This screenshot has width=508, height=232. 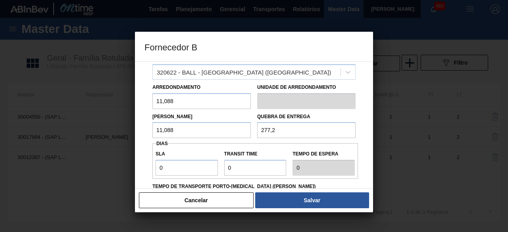 I want to click on label: Unidade de arredondamento, so click(x=306, y=87).